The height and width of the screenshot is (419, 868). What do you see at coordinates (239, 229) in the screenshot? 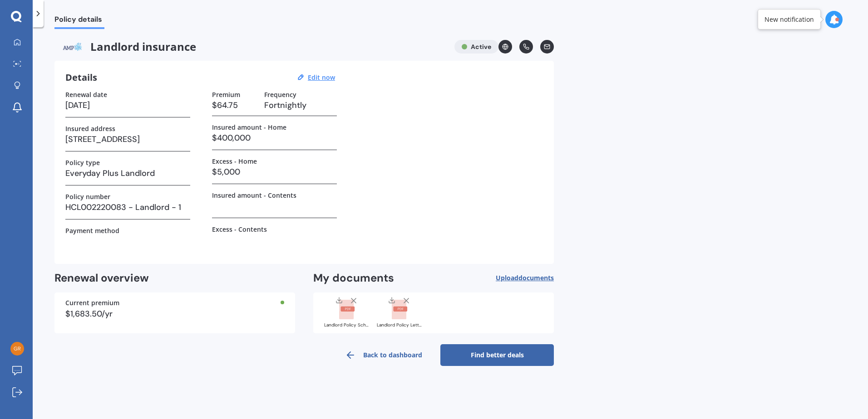
I see `label: Excess - Contents` at bounding box center [239, 229].